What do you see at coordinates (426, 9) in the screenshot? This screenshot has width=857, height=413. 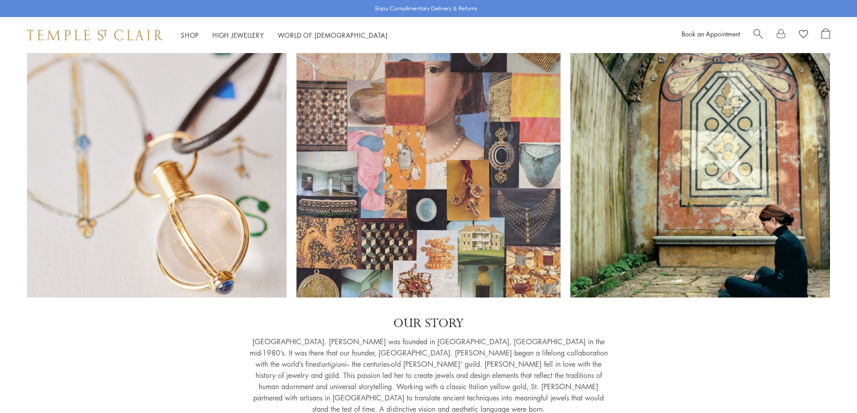 I see `p: Enjoy Complimentary Delivery & Returns` at bounding box center [426, 9].